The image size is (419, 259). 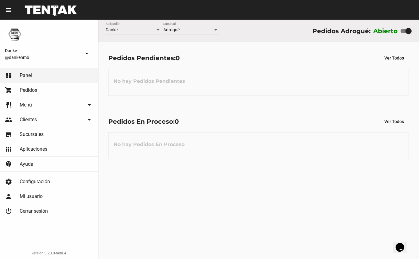 I want to click on mat-icon: person, so click(x=9, y=197).